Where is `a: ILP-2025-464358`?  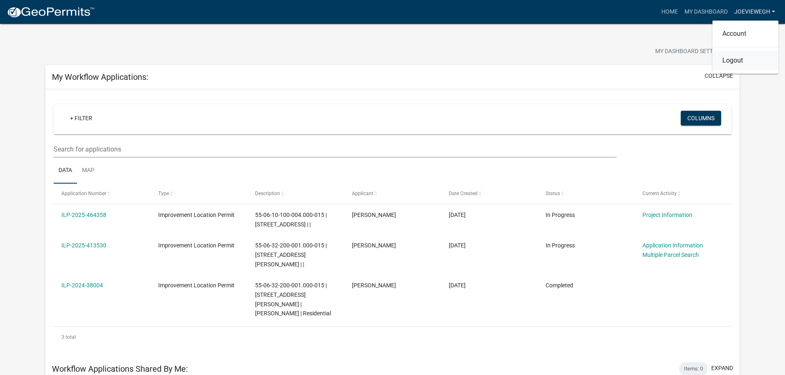
a: ILP-2025-464358 is located at coordinates (84, 215).